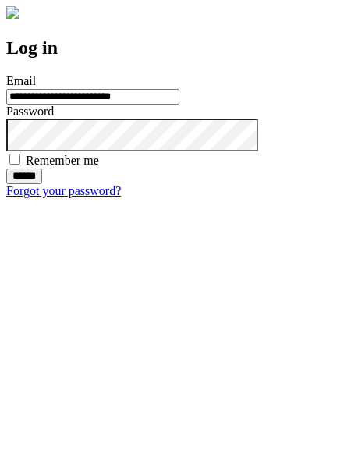 The height and width of the screenshot is (465, 351). What do you see at coordinates (21, 80) in the screenshot?
I see `label: Email` at bounding box center [21, 80].